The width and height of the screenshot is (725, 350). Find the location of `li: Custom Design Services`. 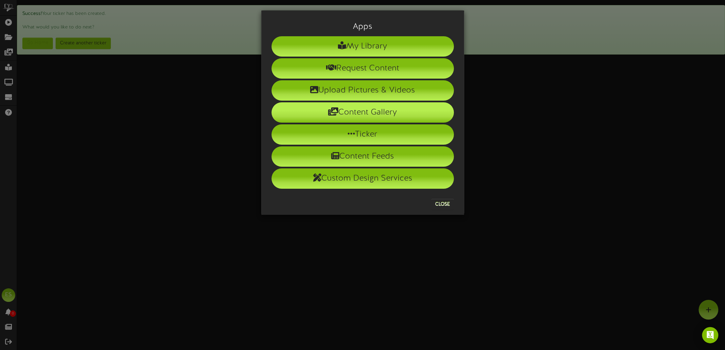

li: Custom Design Services is located at coordinates (363, 179).